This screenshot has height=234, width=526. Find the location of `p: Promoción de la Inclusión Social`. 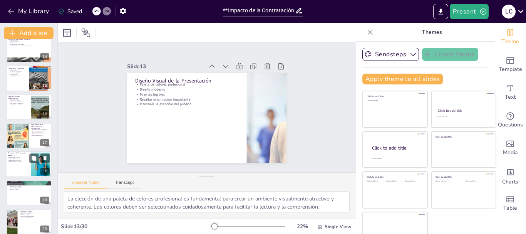

p: Promoción de la Inclusión Social is located at coordinates (18, 154).